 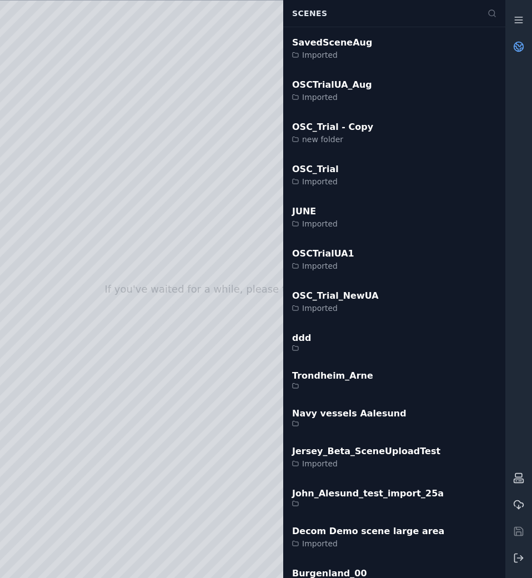 What do you see at coordinates (368, 494) in the screenshot?
I see `div: John_Alesund_test_import_25a` at bounding box center [368, 494].